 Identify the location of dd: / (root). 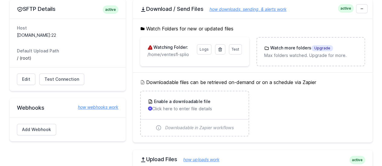
(68, 58).